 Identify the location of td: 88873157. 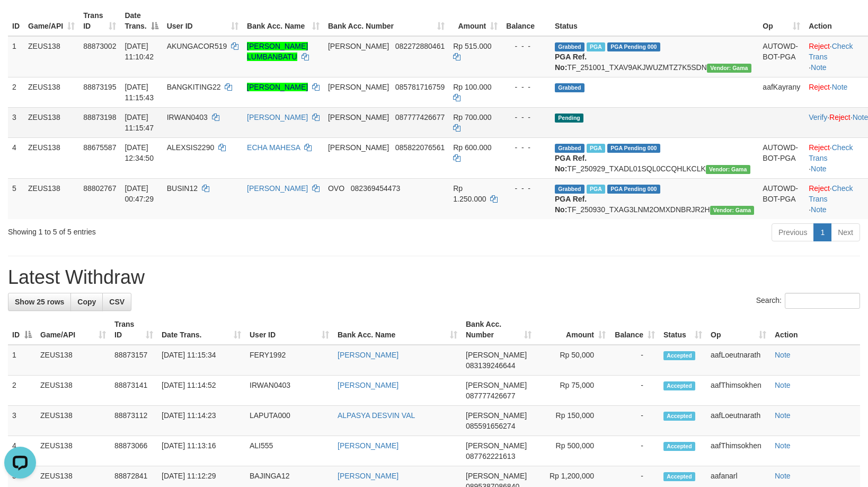
(133, 360).